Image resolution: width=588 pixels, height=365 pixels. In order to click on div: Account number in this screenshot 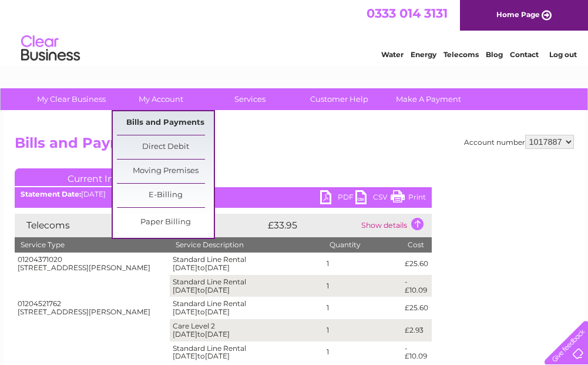, I will do `click(519, 142)`.